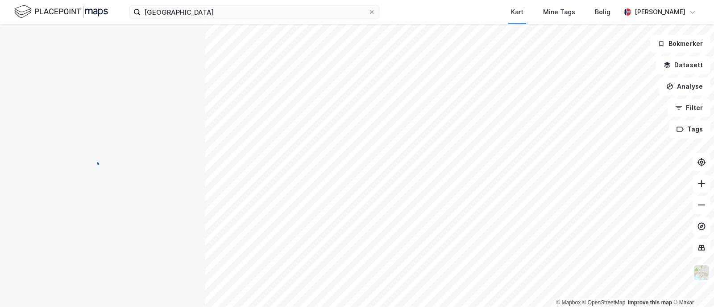  What do you see at coordinates (602, 12) in the screenshot?
I see `div: Bolig` at bounding box center [602, 12].